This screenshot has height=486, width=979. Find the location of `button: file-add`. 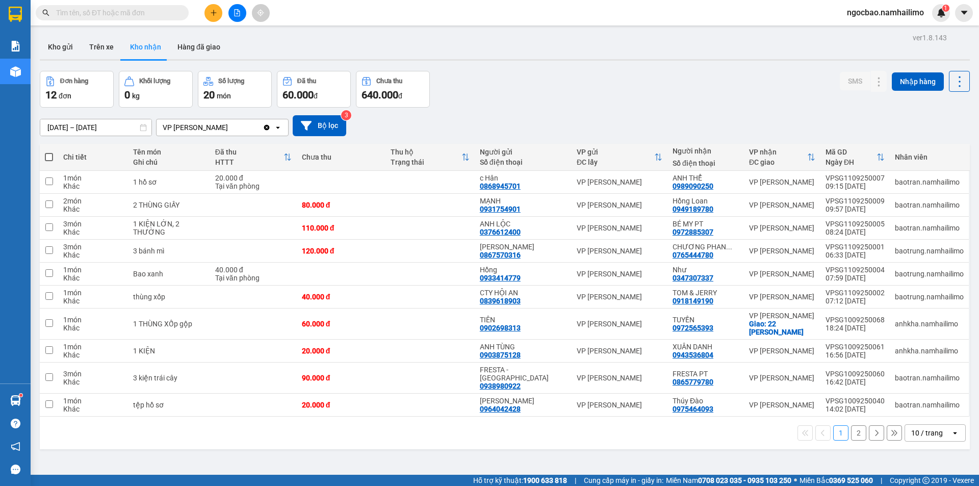

button: file-add is located at coordinates (237, 13).